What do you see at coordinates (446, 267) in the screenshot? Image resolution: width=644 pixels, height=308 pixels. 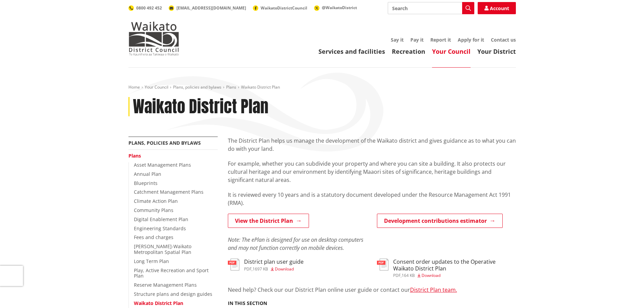 I see `a: Consent order updates to the Operative Waikato District Plan pdf,164 KB Download` at bounding box center [446, 267].